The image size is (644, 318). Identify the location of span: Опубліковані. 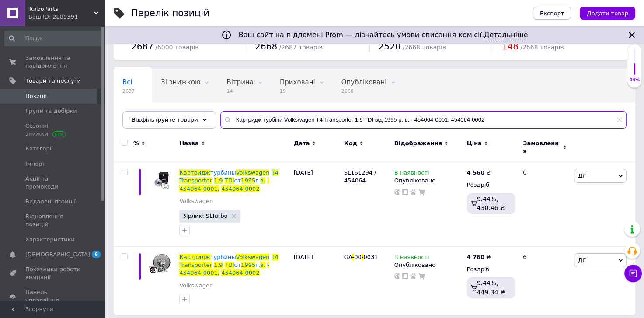
(364, 82).